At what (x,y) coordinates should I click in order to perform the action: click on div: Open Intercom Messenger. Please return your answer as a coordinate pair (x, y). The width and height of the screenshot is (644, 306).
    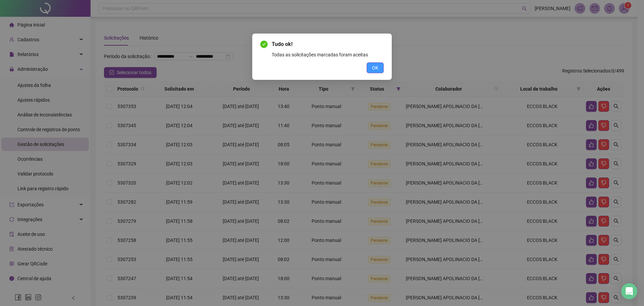
    Looking at the image, I should click on (629, 291).